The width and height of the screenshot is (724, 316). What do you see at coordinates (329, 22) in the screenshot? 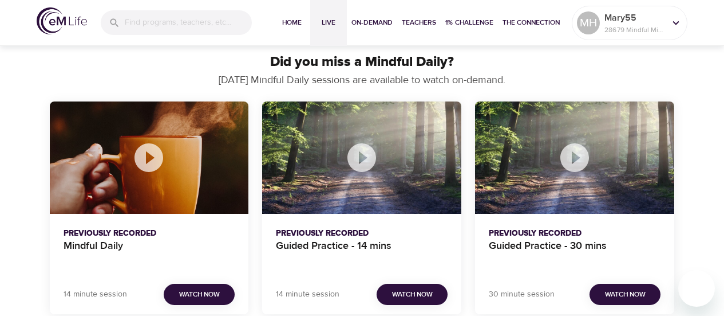
I see `span: Live` at bounding box center [329, 22].